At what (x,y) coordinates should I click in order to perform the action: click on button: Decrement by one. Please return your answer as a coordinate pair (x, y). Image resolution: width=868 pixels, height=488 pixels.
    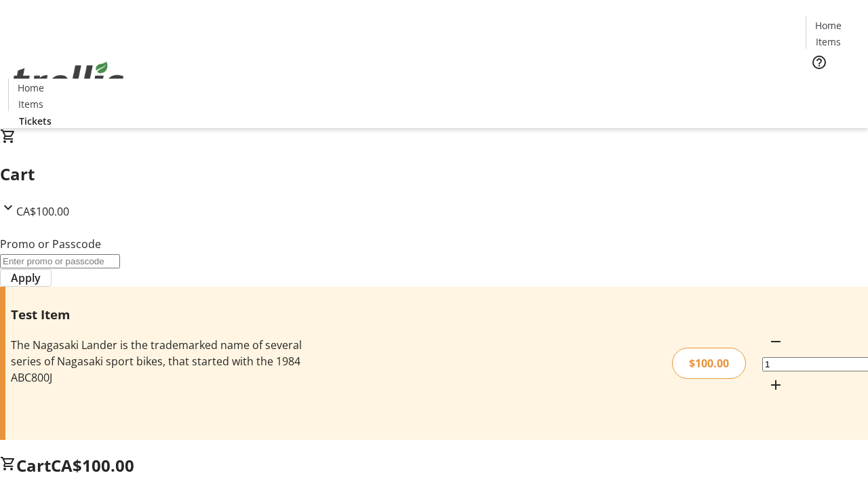
    Looking at the image, I should click on (776, 342).